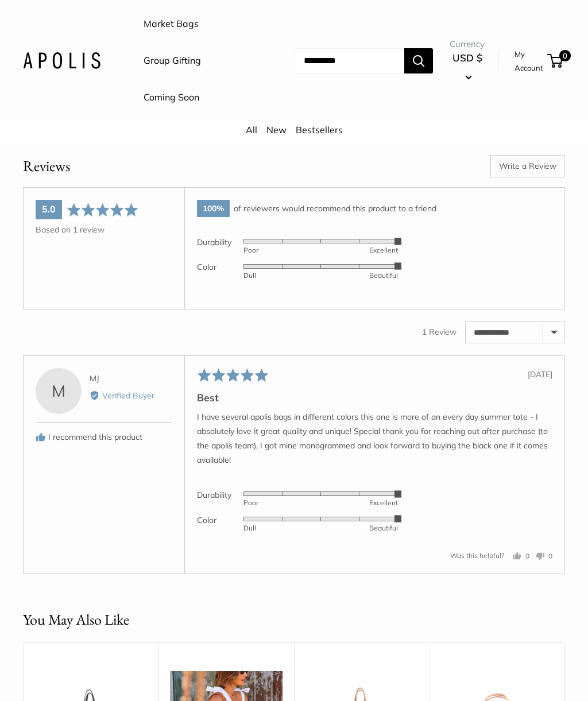 The width and height of the screenshot is (588, 701). What do you see at coordinates (76, 619) in the screenshot?
I see `h2: You May Also Like` at bounding box center [76, 619].